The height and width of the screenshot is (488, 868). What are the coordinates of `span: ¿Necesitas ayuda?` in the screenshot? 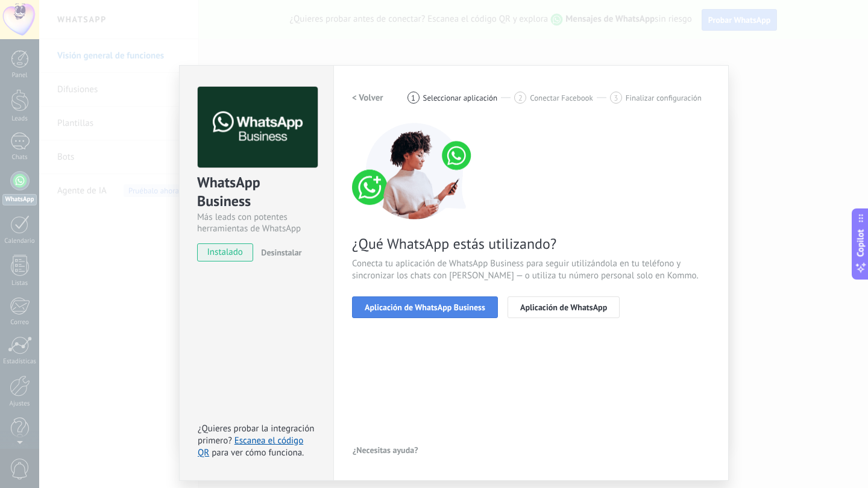 It's located at (385, 450).